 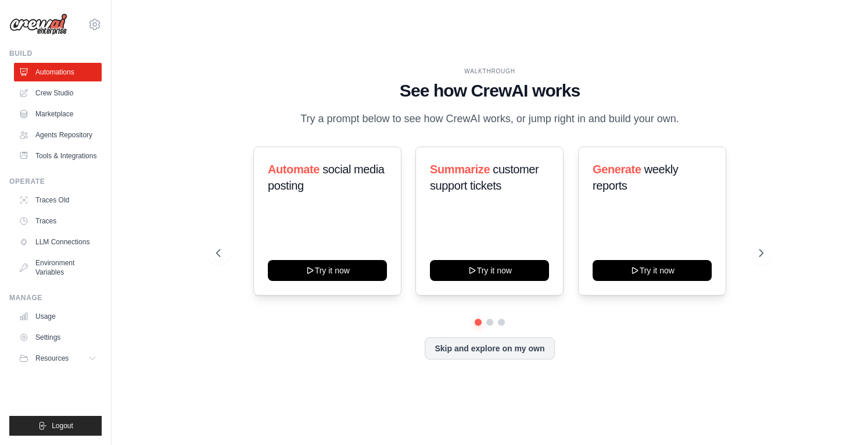 What do you see at coordinates (490, 91) in the screenshot?
I see `h1: See how CrewAI works` at bounding box center [490, 91].